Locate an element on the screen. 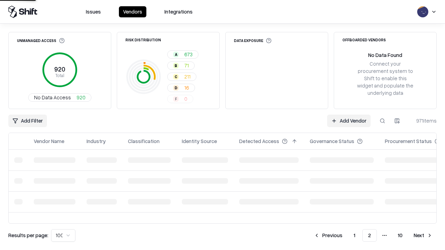  div: Governance Status is located at coordinates (332, 141).